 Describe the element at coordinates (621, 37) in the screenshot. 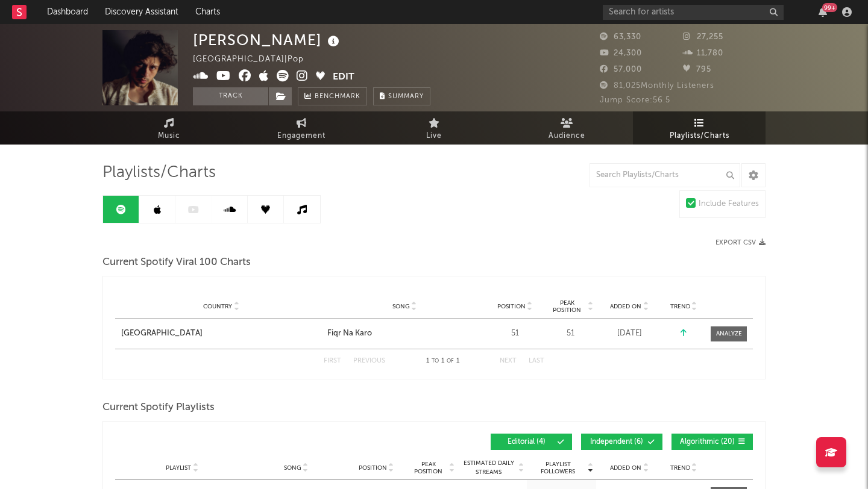

I see `span: 63,330` at that location.